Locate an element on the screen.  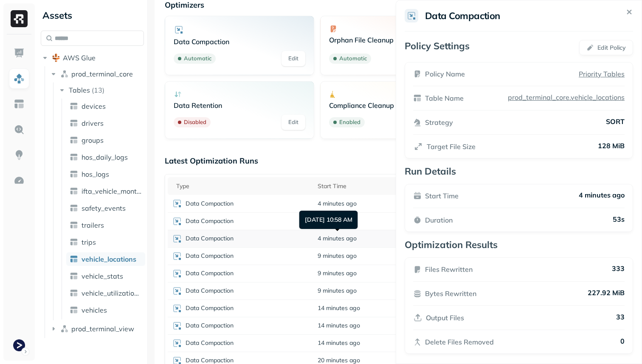
span: vehicle_utilization_day is located at coordinates (112, 293).